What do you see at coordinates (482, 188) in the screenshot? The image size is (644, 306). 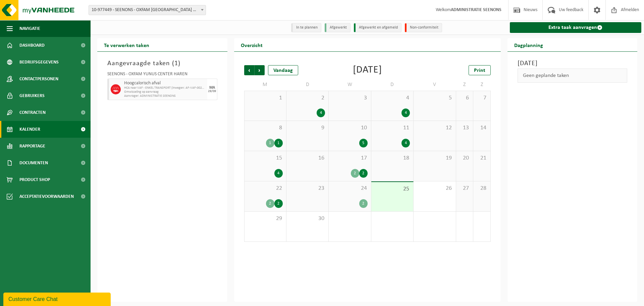 I see `span: 28` at bounding box center [482, 188].